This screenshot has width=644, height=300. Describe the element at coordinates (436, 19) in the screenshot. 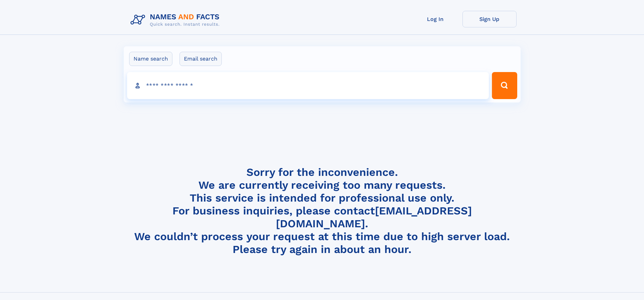

I see `a: Log In` at that location.